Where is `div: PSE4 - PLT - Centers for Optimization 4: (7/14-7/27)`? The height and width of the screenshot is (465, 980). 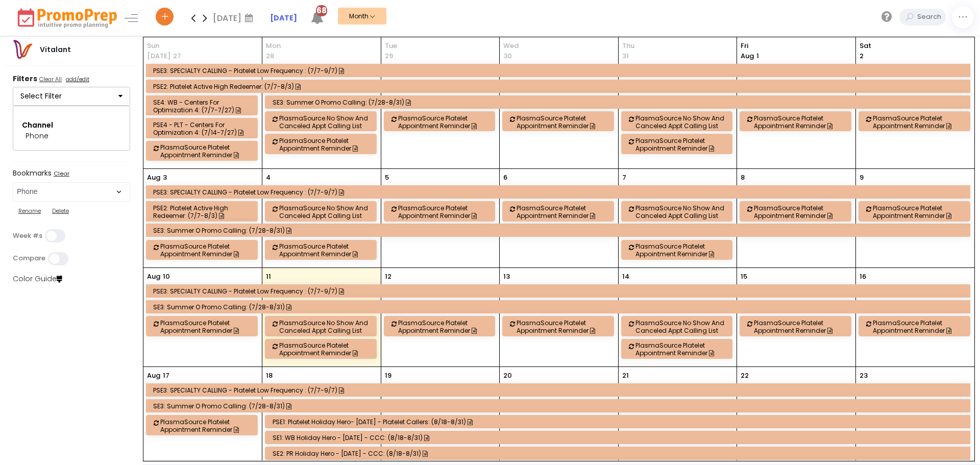 div: PSE4 - PLT - Centers for Optimization 4: (7/14-7/27) is located at coordinates (203, 129).